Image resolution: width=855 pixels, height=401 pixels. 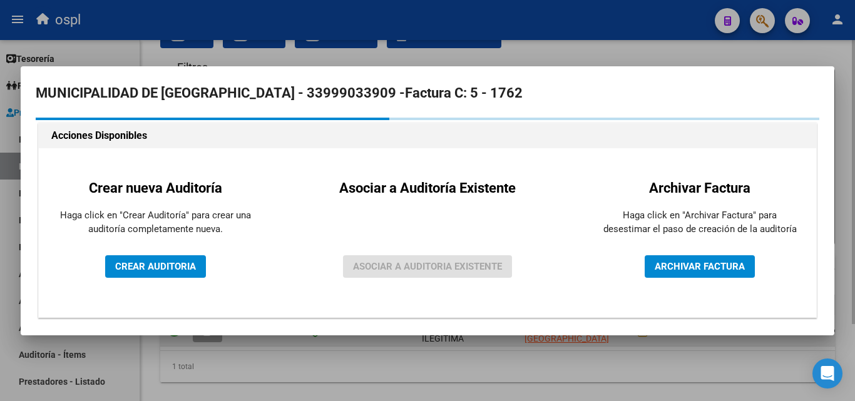 I want to click on h2: Archivar Factura, so click(x=700, y=188).